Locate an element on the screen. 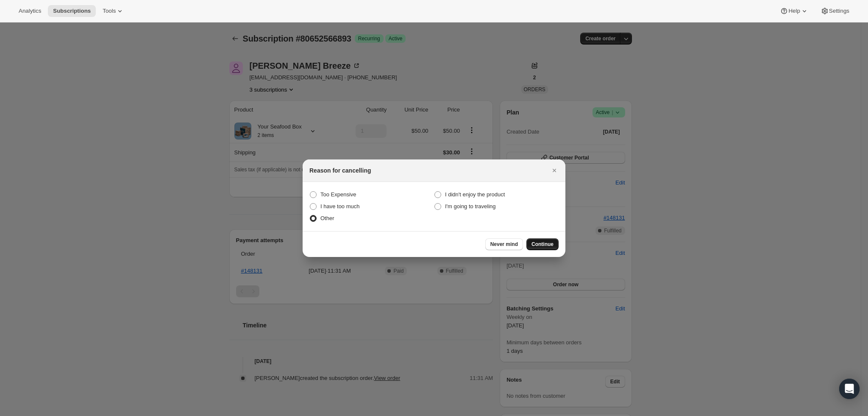 This screenshot has height=416, width=868. span: Never mind is located at coordinates (504, 244).